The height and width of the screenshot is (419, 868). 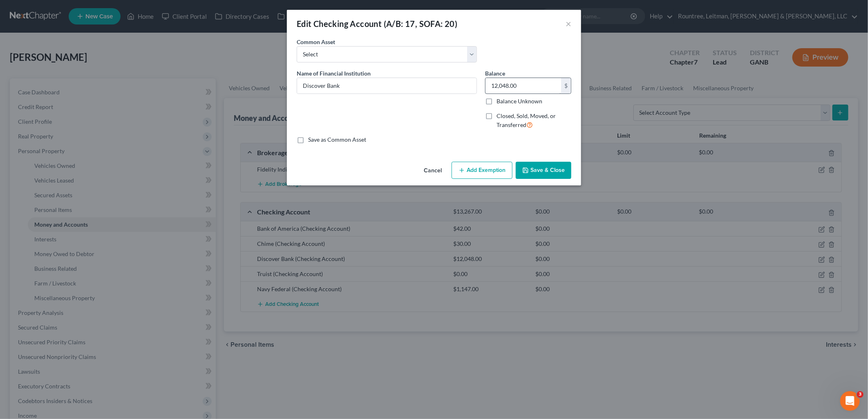 I want to click on label: Save as Common Asset, so click(x=337, y=140).